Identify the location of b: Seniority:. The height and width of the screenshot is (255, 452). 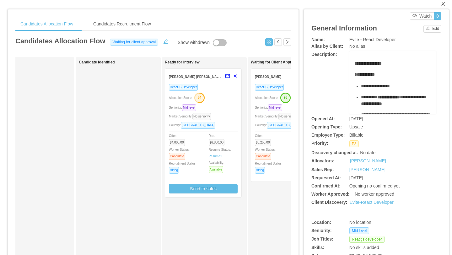
(321, 230).